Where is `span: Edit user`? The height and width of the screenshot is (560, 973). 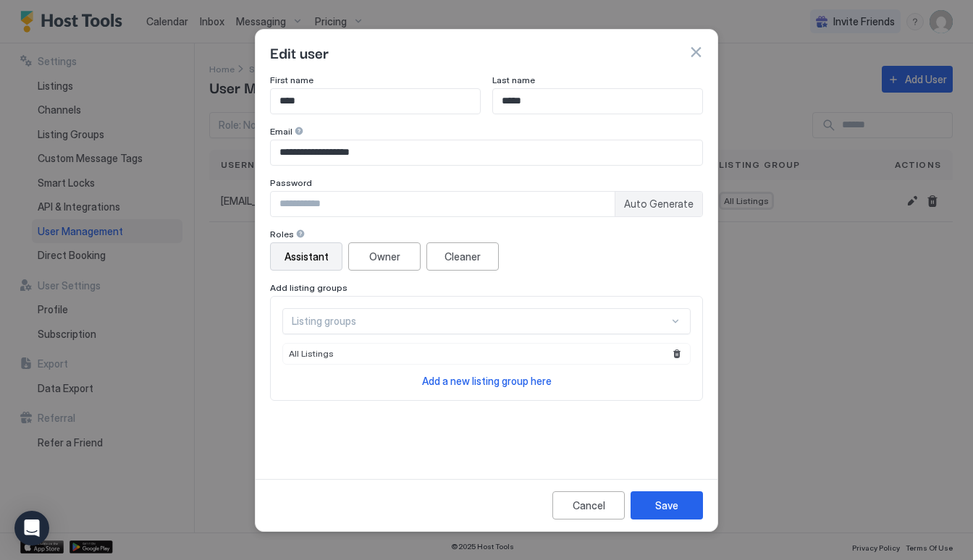 span: Edit user is located at coordinates (299, 52).